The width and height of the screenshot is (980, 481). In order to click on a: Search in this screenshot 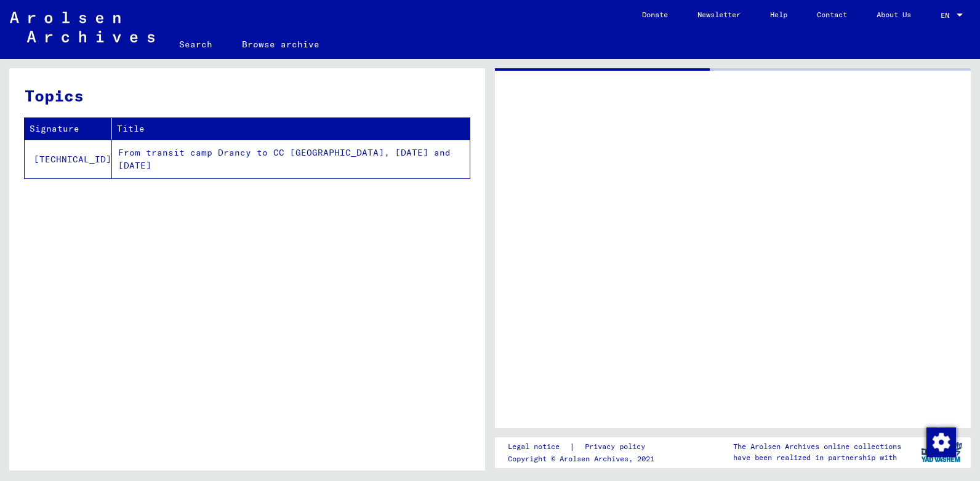, I will do `click(196, 45)`.